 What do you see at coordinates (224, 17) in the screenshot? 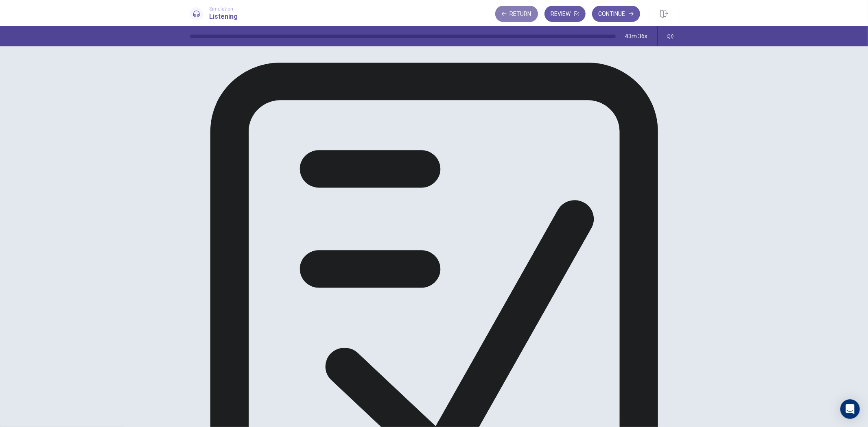
I see `h1: Listening` at bounding box center [224, 17].